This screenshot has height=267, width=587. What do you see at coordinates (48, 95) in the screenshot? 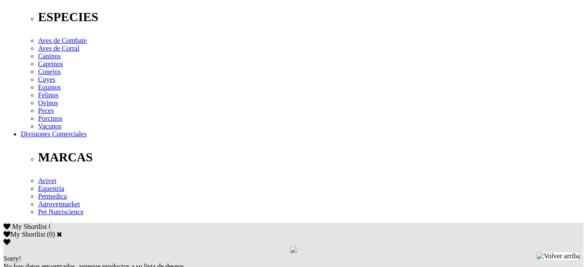
I see `a: Felinos` at bounding box center [48, 95].